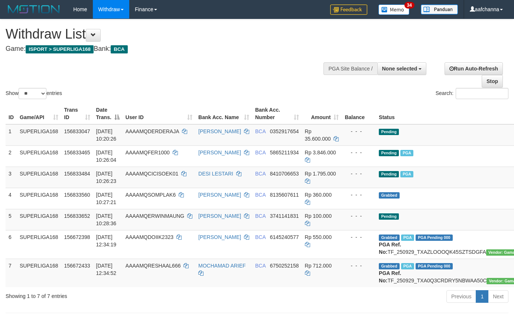  What do you see at coordinates (159, 114) in the screenshot?
I see `th: User ID: activate to sort column ascending` at bounding box center [159, 114].